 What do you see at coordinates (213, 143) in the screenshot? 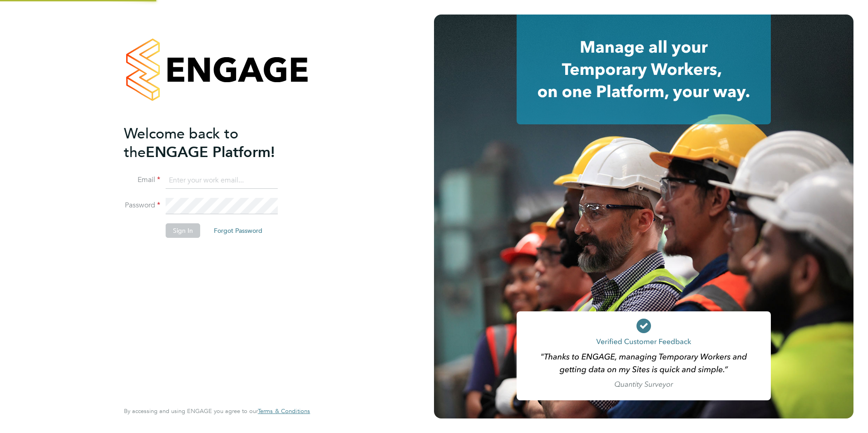
I see `h2: ENGAGE Platform!` at bounding box center [213, 143].